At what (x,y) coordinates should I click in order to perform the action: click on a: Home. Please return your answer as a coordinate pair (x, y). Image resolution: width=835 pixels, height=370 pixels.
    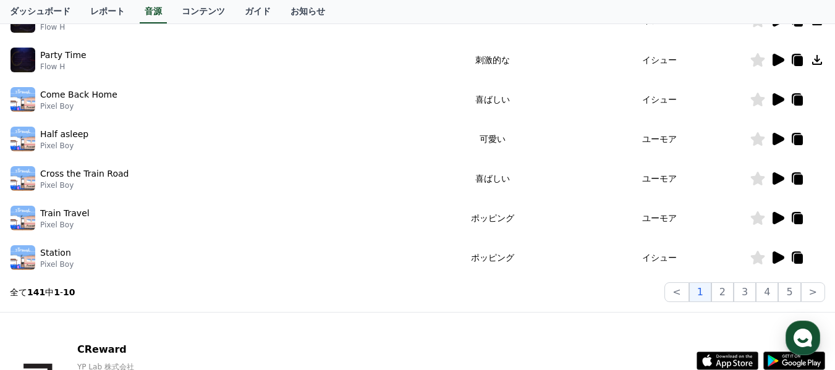
    Looking at the image, I should click on (43, 283).